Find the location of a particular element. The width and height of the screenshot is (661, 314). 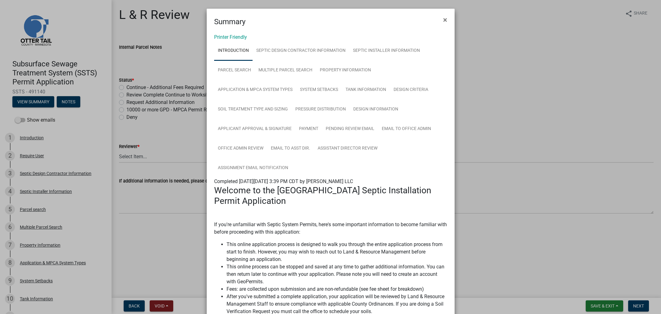

a: Application & MPCA System Types is located at coordinates (255, 90).